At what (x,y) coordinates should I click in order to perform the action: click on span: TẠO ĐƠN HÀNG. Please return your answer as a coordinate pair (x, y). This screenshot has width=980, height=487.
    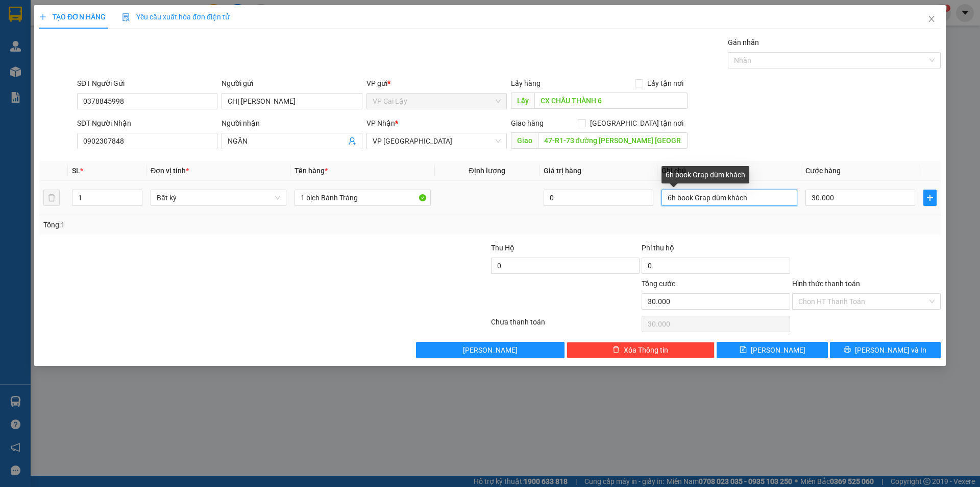
    Looking at the image, I should click on (72, 17).